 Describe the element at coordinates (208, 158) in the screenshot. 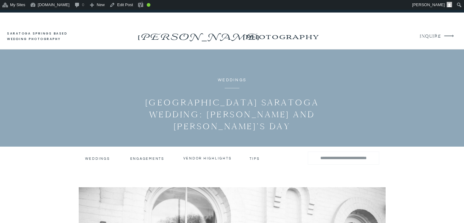

I see `h3: vendor highlights` at that location.